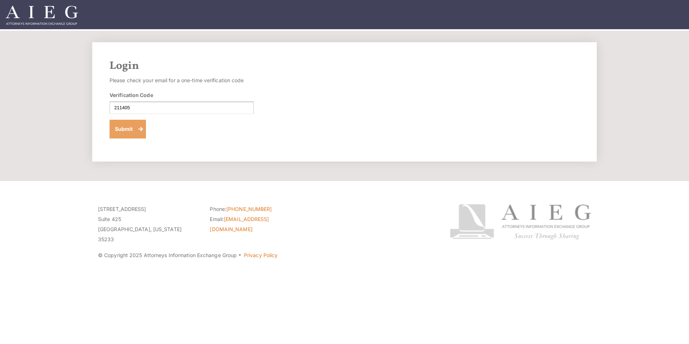  I want to click on p: © Copyright 2025 Attorneys Information Exchange Group, so click(260, 255).